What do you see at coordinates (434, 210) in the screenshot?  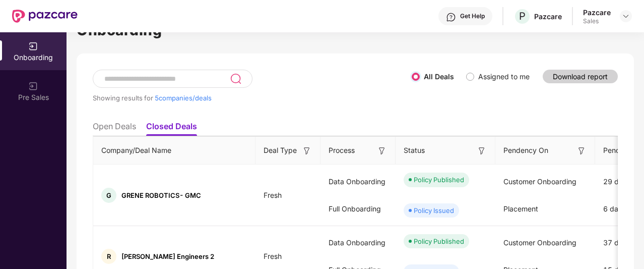 I see `div: Policy Issued` at bounding box center [434, 210].